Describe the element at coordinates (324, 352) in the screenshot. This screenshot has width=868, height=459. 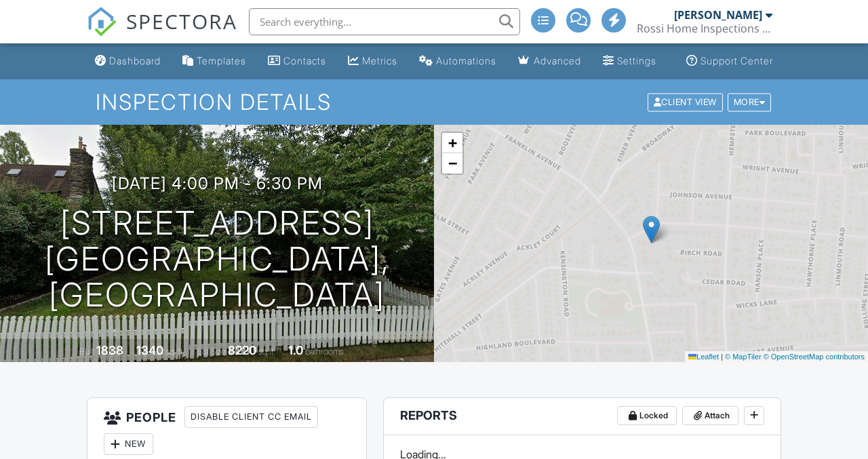
I see `span: bathrooms` at that location.